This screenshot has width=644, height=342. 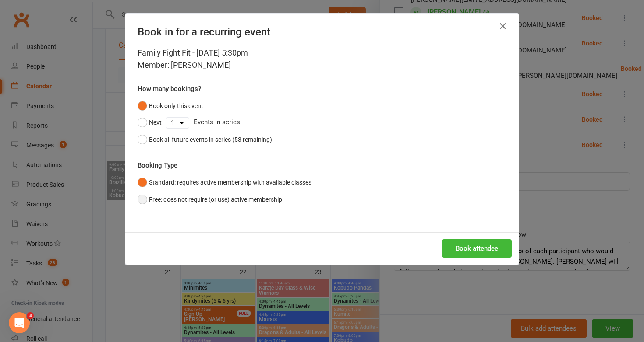 I want to click on button: Book attendee, so click(x=476, y=248).